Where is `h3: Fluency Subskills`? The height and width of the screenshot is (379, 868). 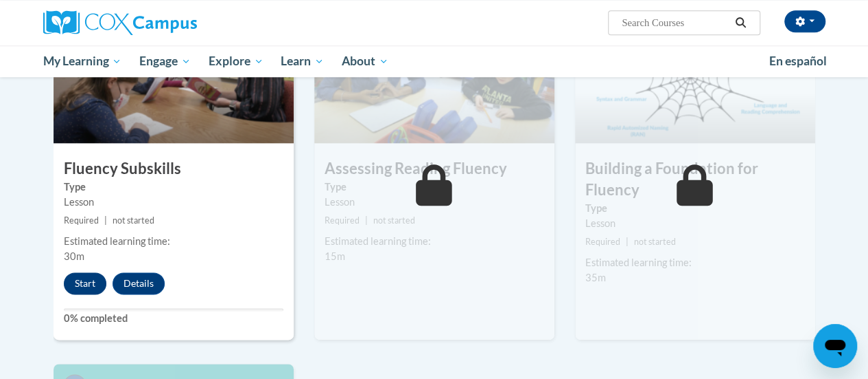
h3: Fluency Subskills is located at coordinates (174, 168).